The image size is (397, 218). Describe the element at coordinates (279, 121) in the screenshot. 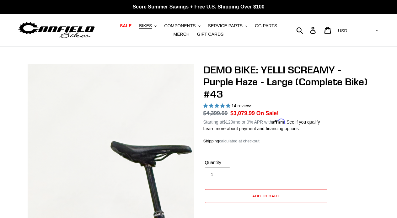

I see `span: Affirm` at that location.